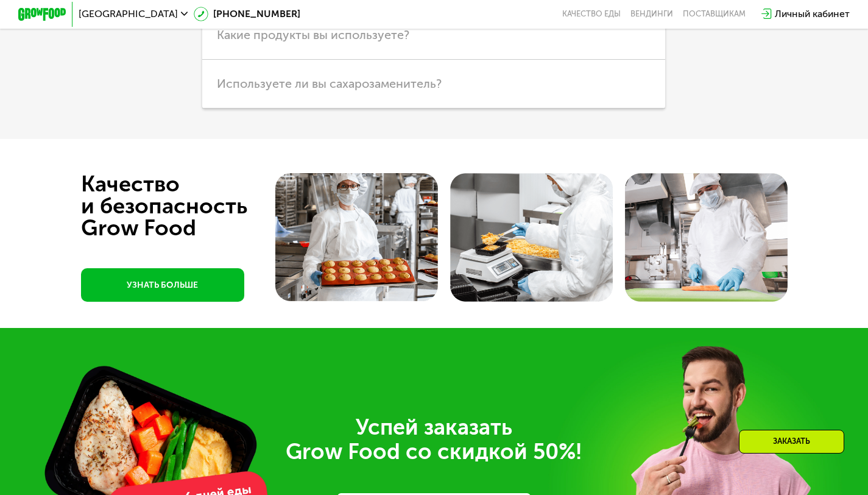 The image size is (868, 495). What do you see at coordinates (162, 285) in the screenshot?
I see `a: УЗНАТЬ БОЛЬШЕ` at bounding box center [162, 285].